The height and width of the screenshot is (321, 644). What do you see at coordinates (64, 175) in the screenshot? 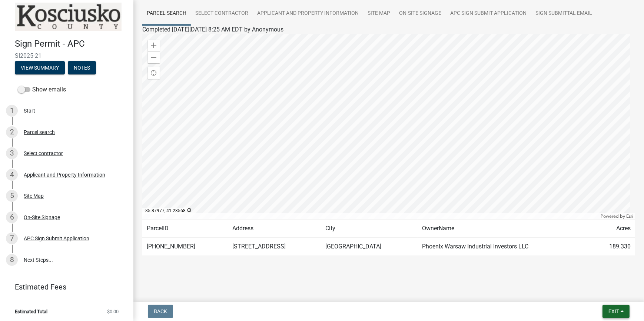
I see `div: Applicant and Property Information` at bounding box center [64, 175].